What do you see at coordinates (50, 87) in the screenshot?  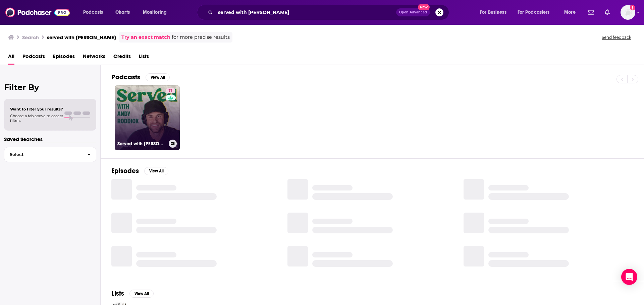 I see `h2: Filter By` at bounding box center [50, 87].